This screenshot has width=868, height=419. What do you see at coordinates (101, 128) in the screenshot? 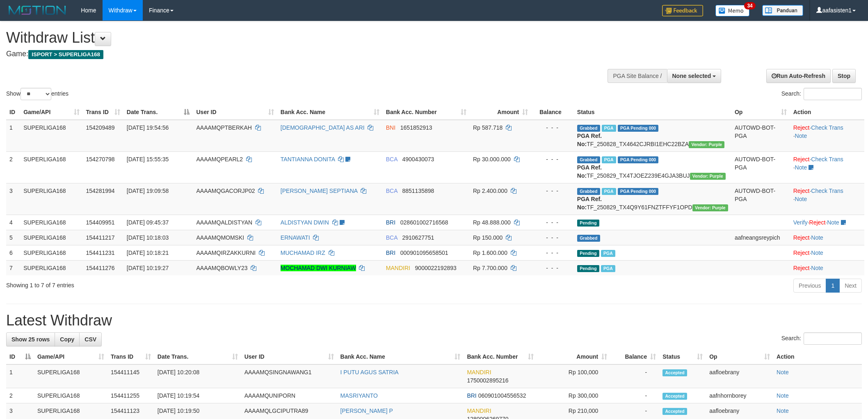
I see `span: 154209489` at bounding box center [101, 128].